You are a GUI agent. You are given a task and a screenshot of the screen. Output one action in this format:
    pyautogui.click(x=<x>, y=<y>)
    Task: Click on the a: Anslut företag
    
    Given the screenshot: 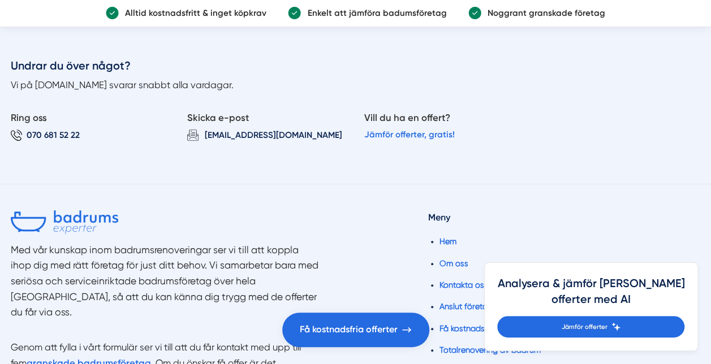 What is the action you would take?
    pyautogui.click(x=466, y=306)
    